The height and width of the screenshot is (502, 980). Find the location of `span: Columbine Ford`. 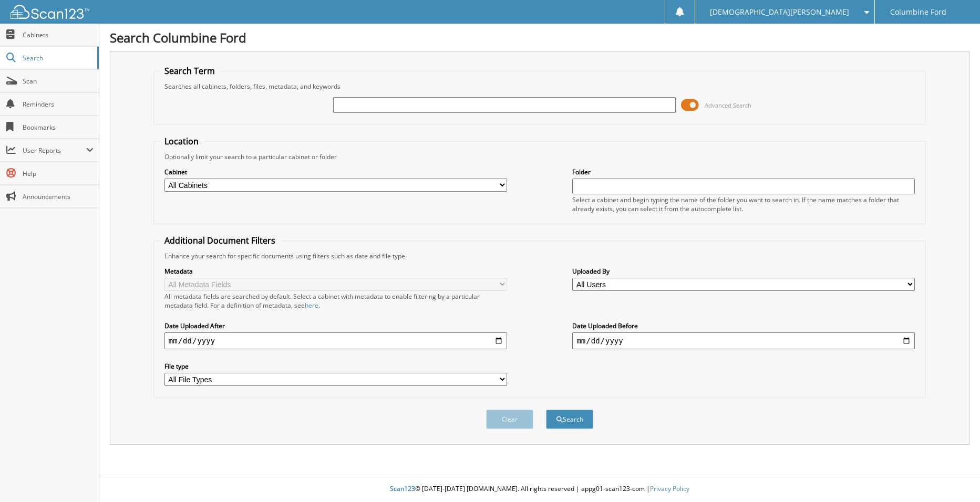

span: Columbine Ford is located at coordinates (918, 12).